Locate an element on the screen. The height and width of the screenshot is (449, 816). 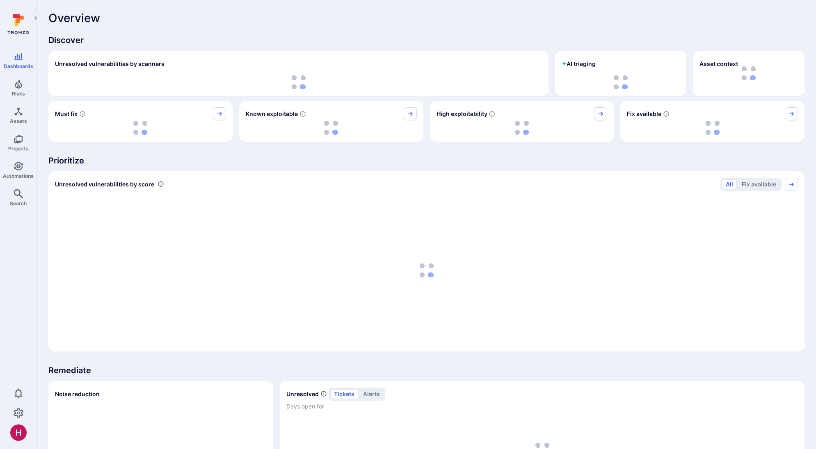
span: Known exploitable is located at coordinates (271, 114).